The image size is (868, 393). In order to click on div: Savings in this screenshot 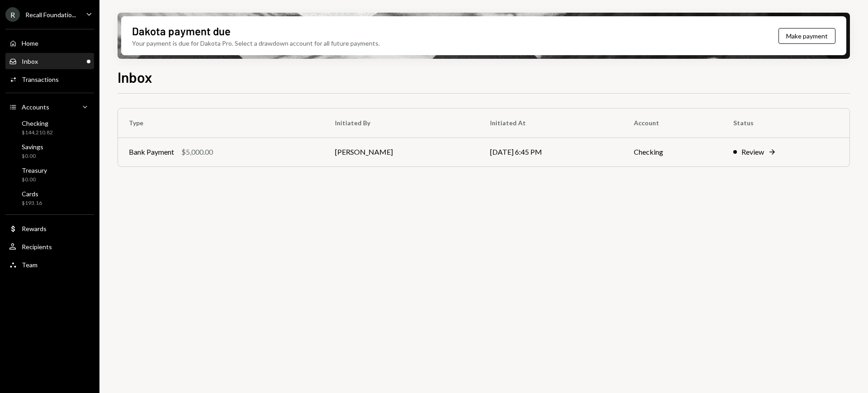, I will do `click(33, 147)`.